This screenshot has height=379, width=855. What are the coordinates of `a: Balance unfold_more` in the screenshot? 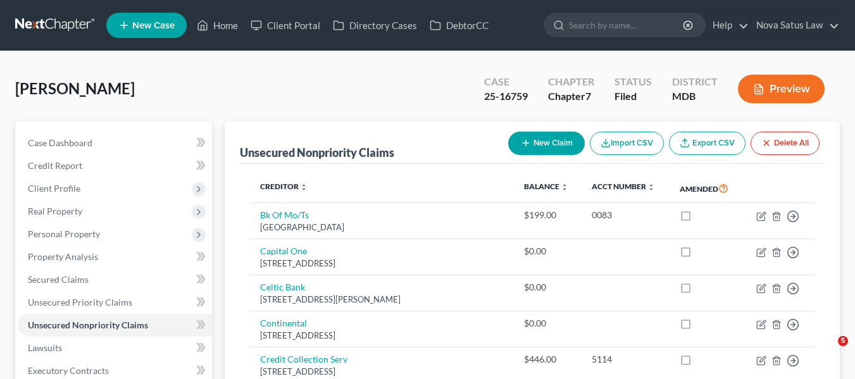 It's located at (546, 186).